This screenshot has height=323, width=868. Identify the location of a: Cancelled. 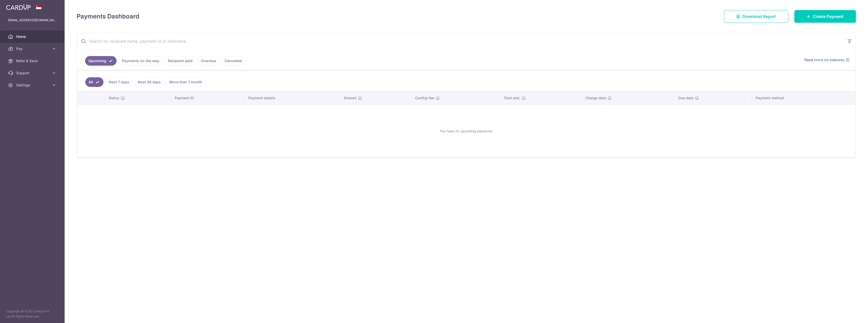
(234, 61).